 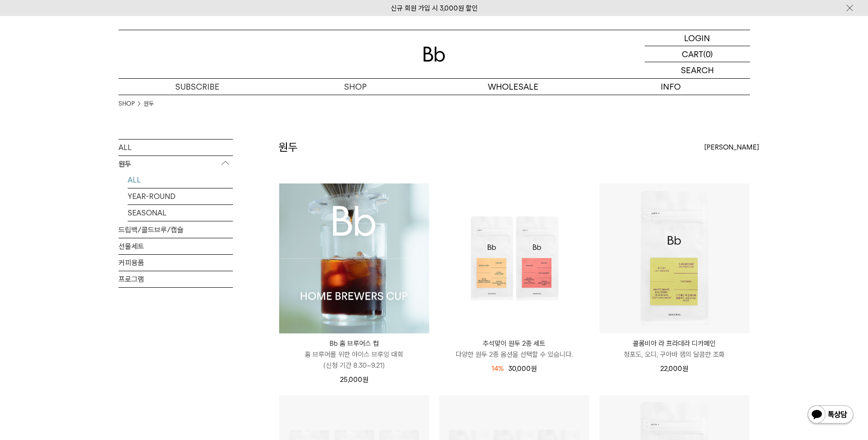 I want to click on a: SEASONAL, so click(x=180, y=213).